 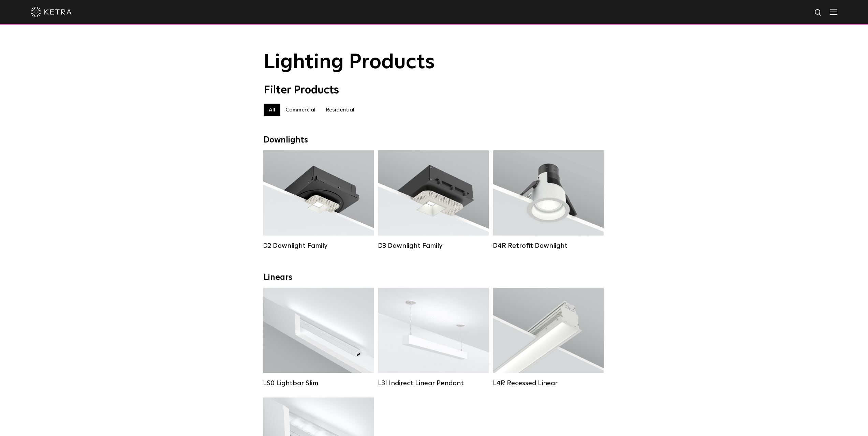 What do you see at coordinates (549, 383) in the screenshot?
I see `div: L4R Recessed Linear` at bounding box center [549, 383].